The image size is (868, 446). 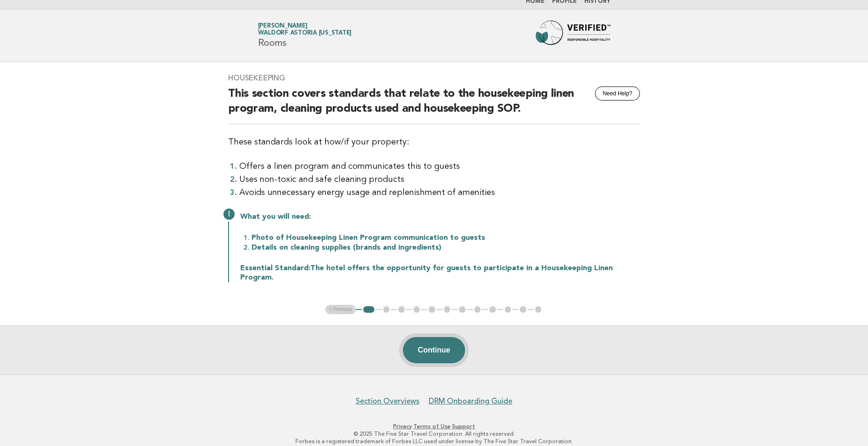 What do you see at coordinates (275, 268) in the screenshot?
I see `strong: Essential Standard:` at bounding box center [275, 268].